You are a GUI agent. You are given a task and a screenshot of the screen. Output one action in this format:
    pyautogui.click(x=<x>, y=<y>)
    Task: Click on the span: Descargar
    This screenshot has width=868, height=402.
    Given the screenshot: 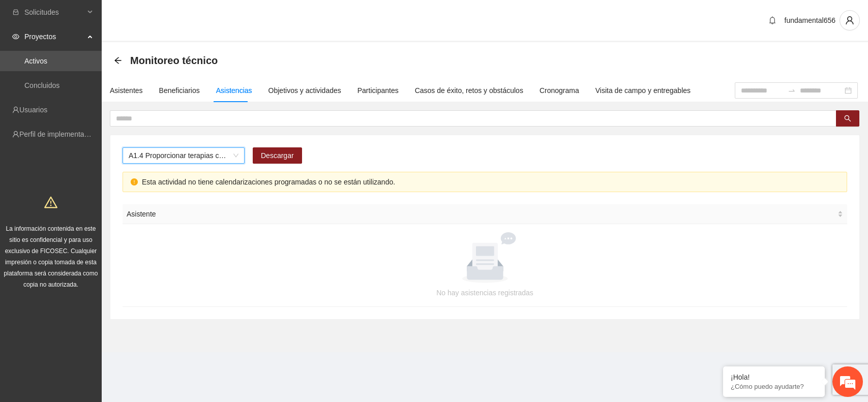 What is the action you would take?
    pyautogui.click(x=277, y=155)
    